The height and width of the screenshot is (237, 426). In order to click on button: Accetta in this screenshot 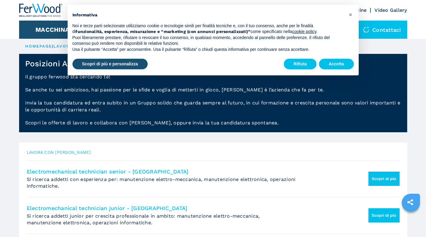, I will do `click(336, 64)`.